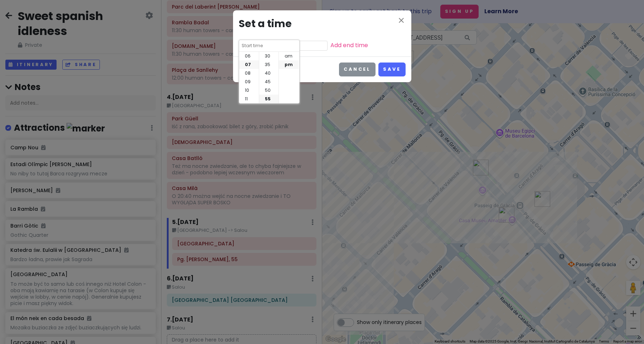 The height and width of the screenshot is (344, 644). Describe the element at coordinates (401, 21) in the screenshot. I see `button: Close` at that location.